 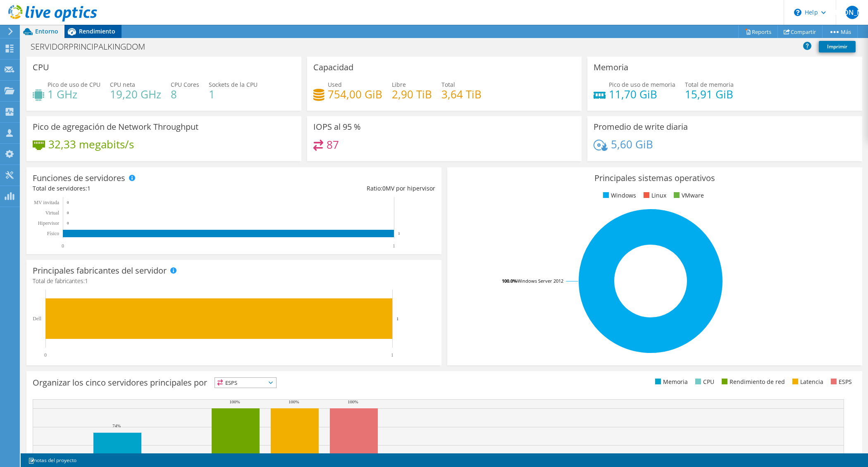 I want to click on a: Reports, so click(x=758, y=32).